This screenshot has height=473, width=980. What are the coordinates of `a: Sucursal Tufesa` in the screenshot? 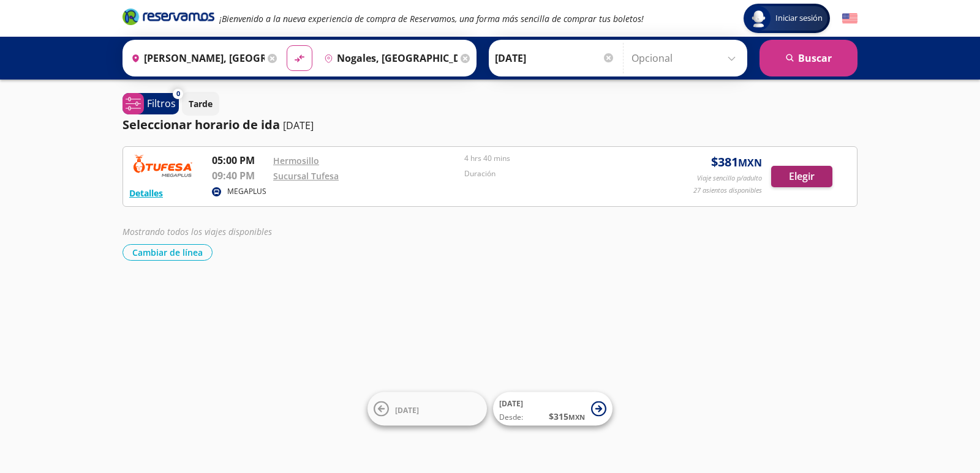 It's located at (306, 175).